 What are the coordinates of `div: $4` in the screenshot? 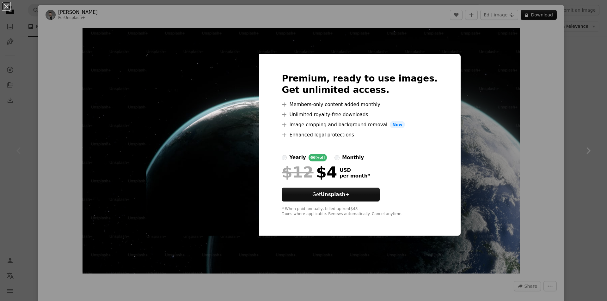 It's located at (309, 172).